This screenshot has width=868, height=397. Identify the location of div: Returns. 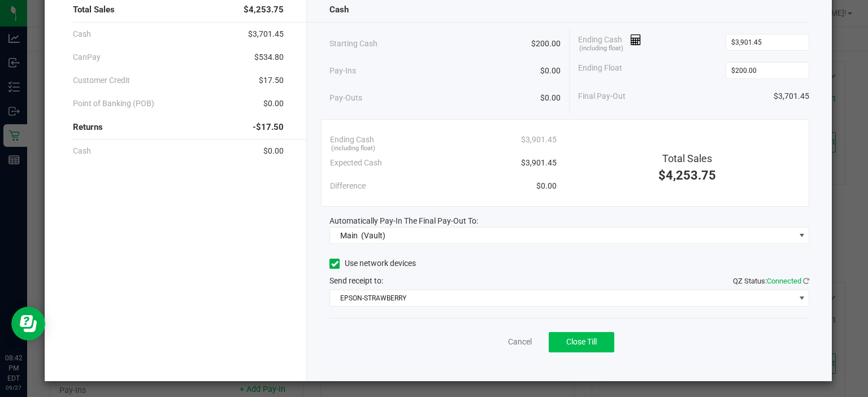
(179, 127).